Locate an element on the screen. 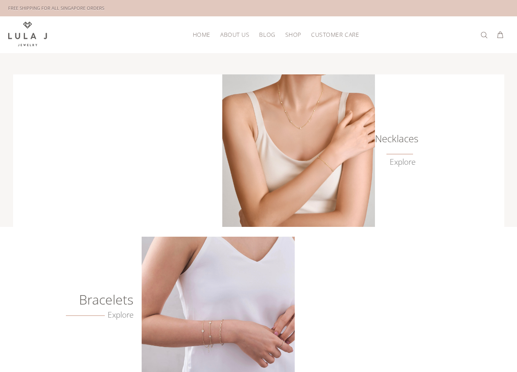 This screenshot has height=372, width=517. a: About Us is located at coordinates (234, 34).